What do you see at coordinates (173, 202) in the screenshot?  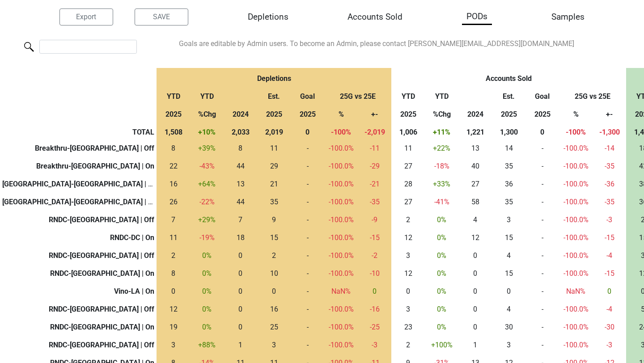 I see `div: 26` at bounding box center [173, 202].